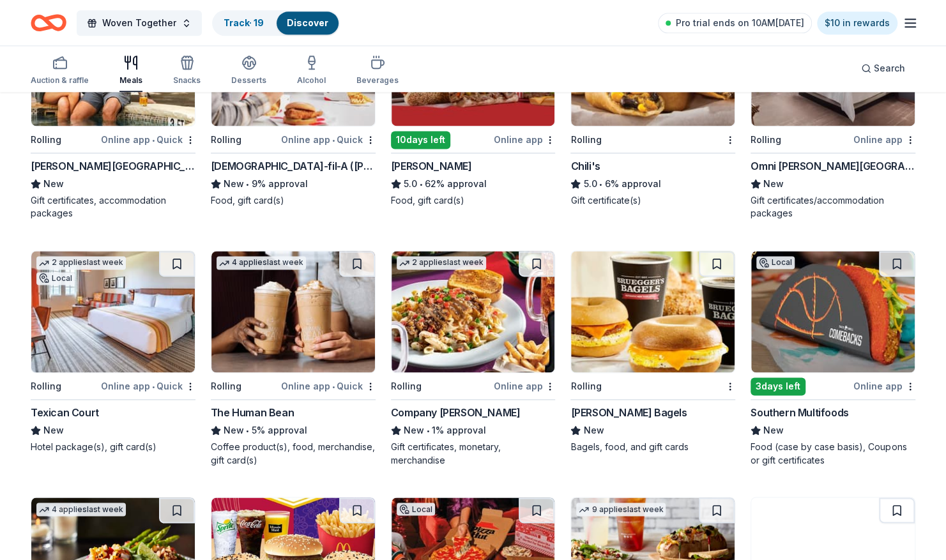 Image resolution: width=946 pixels, height=560 pixels. What do you see at coordinates (248, 71) in the screenshot?
I see `button: Desserts` at bounding box center [248, 71].